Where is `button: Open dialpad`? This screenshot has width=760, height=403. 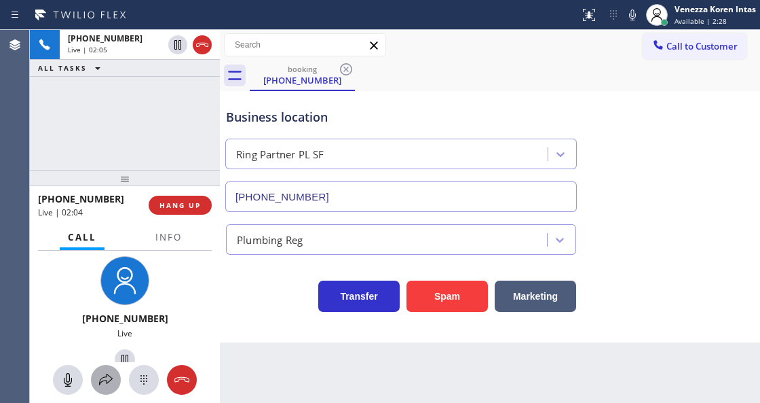 button: Open dialpad is located at coordinates (144, 379).